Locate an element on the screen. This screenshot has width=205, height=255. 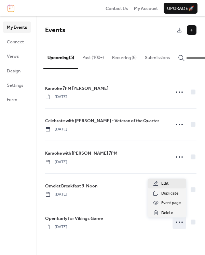
a: My Account is located at coordinates (146, 8).